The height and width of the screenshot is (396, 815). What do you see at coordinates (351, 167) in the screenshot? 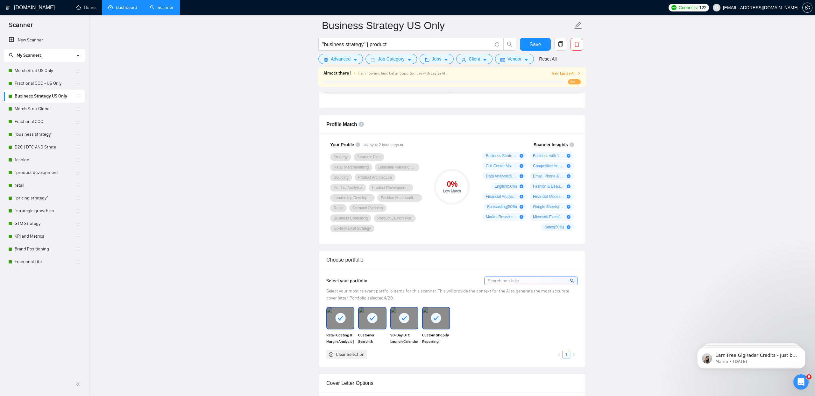
I see `span: Retail Merchandising` at bounding box center [351, 167].